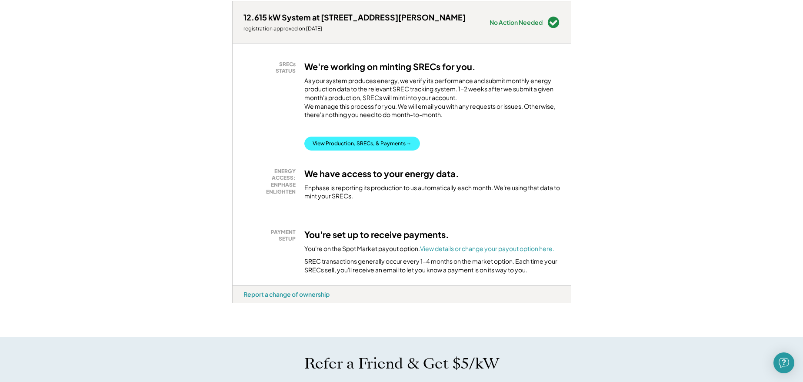 The width and height of the screenshot is (803, 382). I want to click on h3: You're set up to receive payments., so click(376, 234).